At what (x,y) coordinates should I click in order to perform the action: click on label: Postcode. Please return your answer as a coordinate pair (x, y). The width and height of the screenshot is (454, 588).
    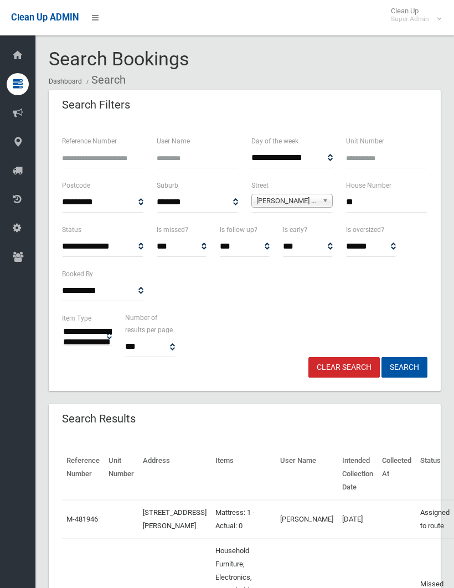
    Looking at the image, I should click on (76, 185).